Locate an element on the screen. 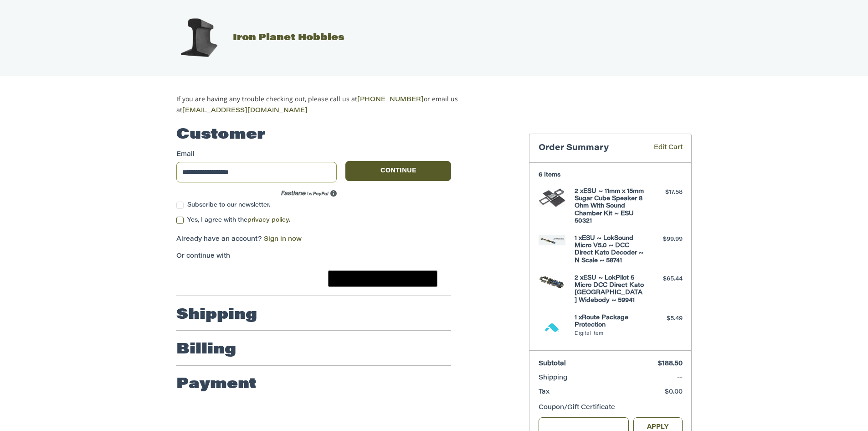 Image resolution: width=868 pixels, height=431 pixels. h4: 2 x ESU ~ 11mm x 15mm Sugar Cube Speaker 8 Ohm With Sound Chamber Kit ~ ESU 50321 is located at coordinates (609, 206).